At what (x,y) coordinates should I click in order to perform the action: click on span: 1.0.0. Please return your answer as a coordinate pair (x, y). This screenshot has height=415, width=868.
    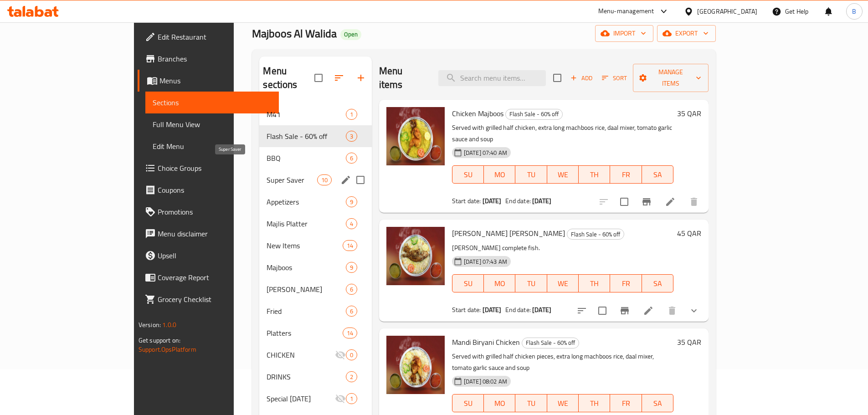
    Looking at the image, I should click on (169, 325).